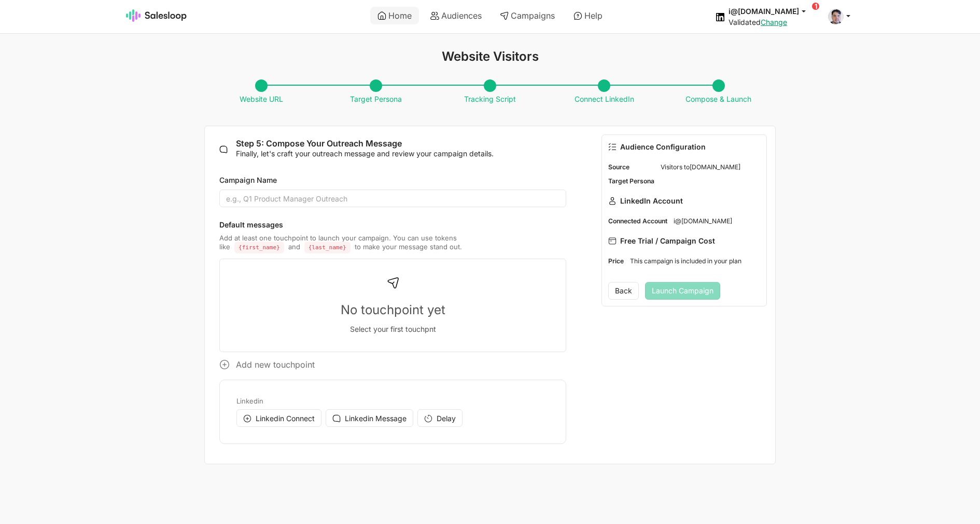 The height and width of the screenshot is (524, 980). What do you see at coordinates (616, 261) in the screenshot?
I see `dt: Price` at bounding box center [616, 261].